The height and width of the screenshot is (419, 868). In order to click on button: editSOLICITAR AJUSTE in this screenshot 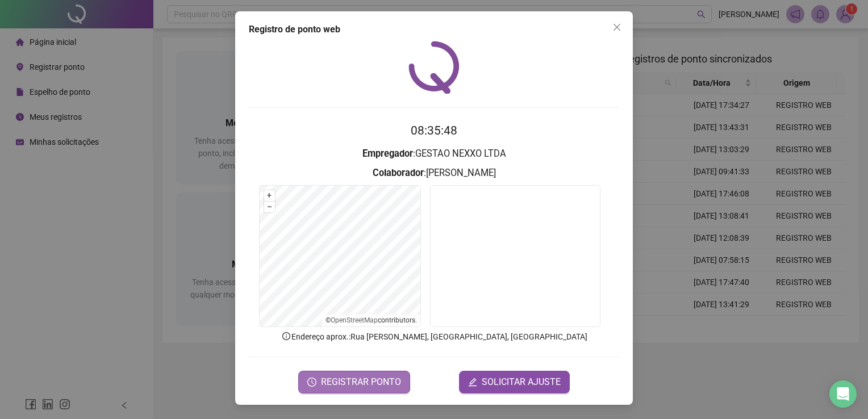, I will do `click(514, 382)`.